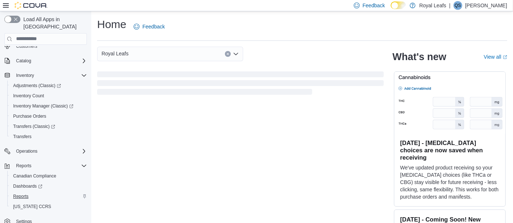 Image resolution: width=513 pixels, height=223 pixels. What do you see at coordinates (115, 54) in the screenshot?
I see `span: Royal Leafs` at bounding box center [115, 54].